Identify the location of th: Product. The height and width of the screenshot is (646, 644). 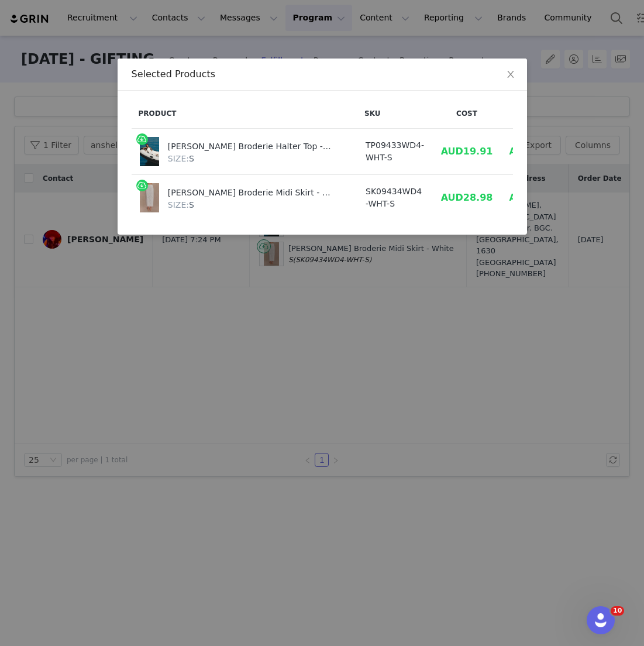
(244, 114).